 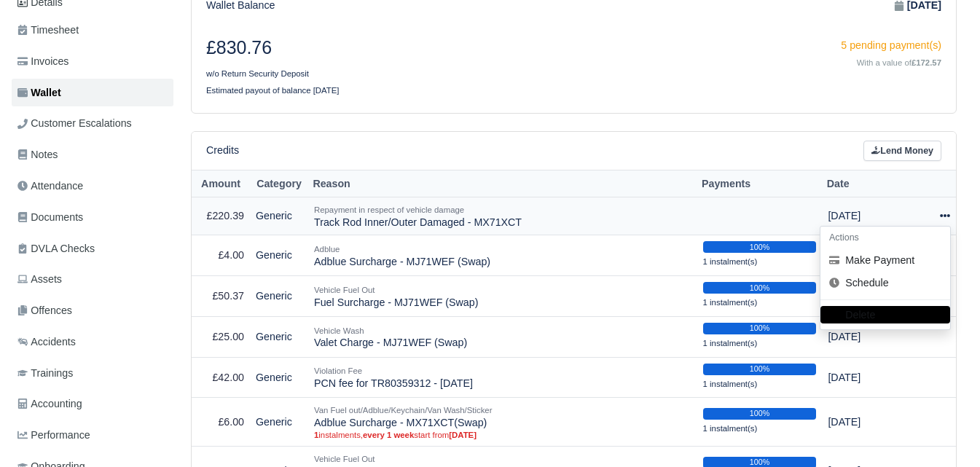 I want to click on strong: £172.57, so click(x=926, y=62).